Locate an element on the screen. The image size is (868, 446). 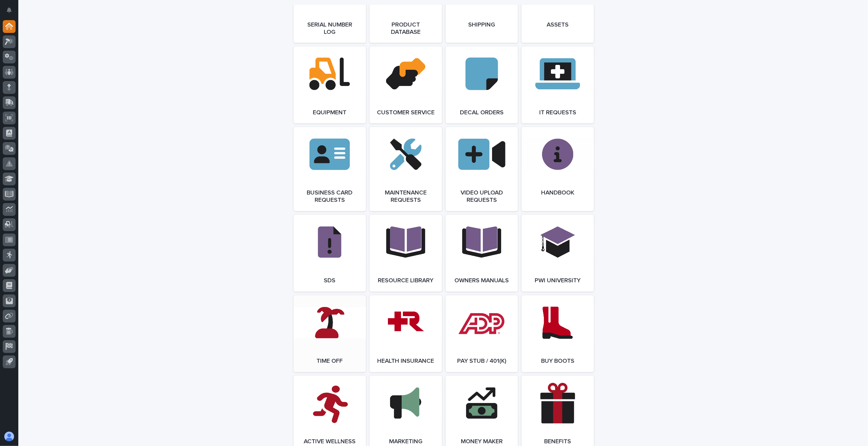
a: Health Insurance is located at coordinates (406, 334).